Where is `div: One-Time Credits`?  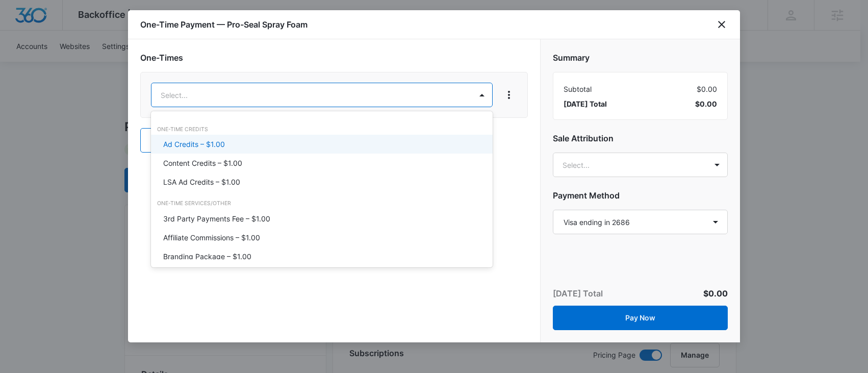 div: One-Time Credits is located at coordinates (322, 130).